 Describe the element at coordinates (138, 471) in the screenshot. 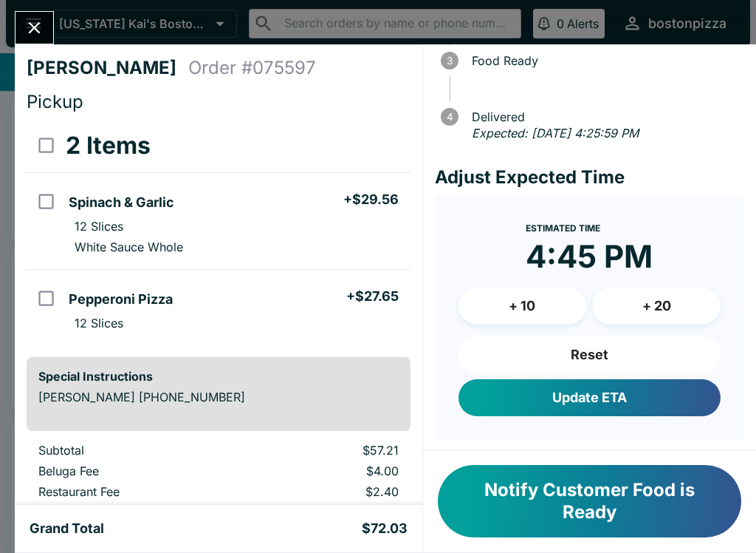

I see `p: Beluga Fee` at that location.